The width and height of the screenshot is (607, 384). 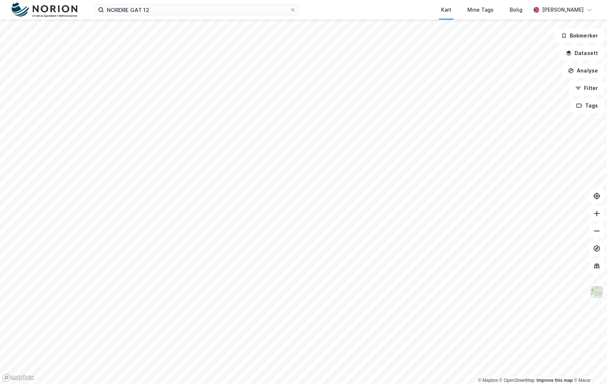 I want to click on button: Tags, so click(x=587, y=106).